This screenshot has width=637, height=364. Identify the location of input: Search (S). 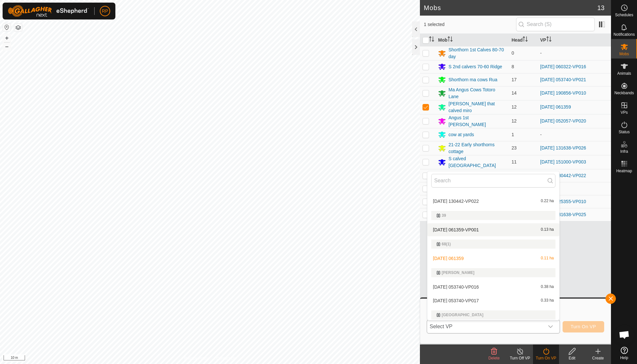
(555, 24).